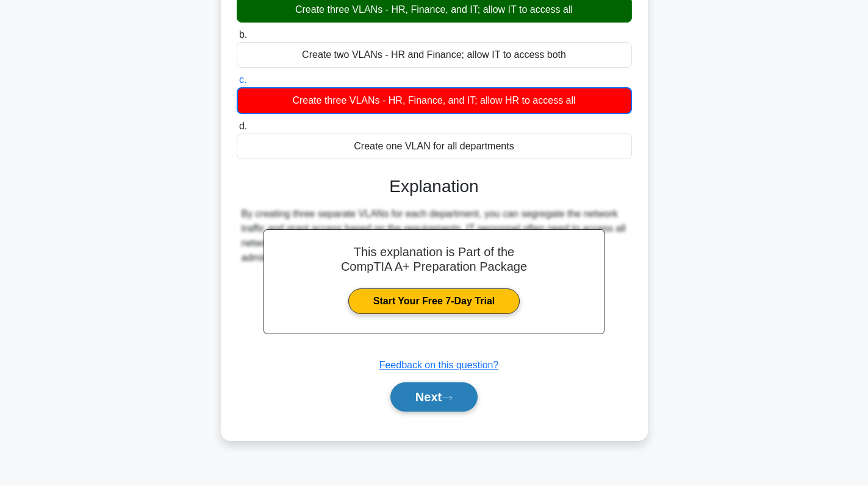  I want to click on u: Feedback on this question?, so click(439, 365).